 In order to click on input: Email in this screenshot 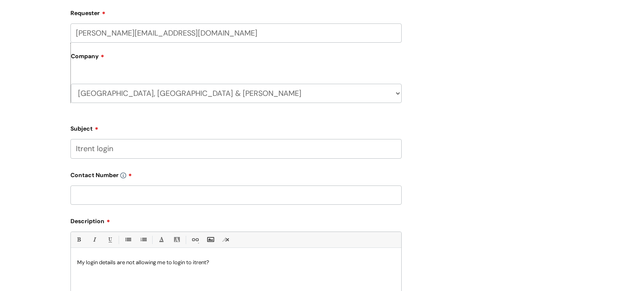, I will do `click(236, 33)`.